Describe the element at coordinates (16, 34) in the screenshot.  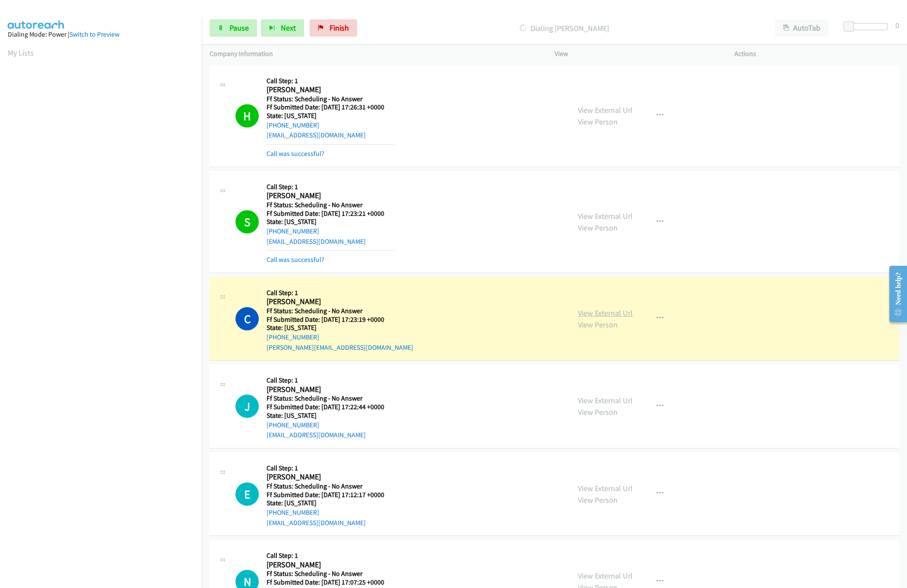
I see `div: Open Resource Center` at that location.